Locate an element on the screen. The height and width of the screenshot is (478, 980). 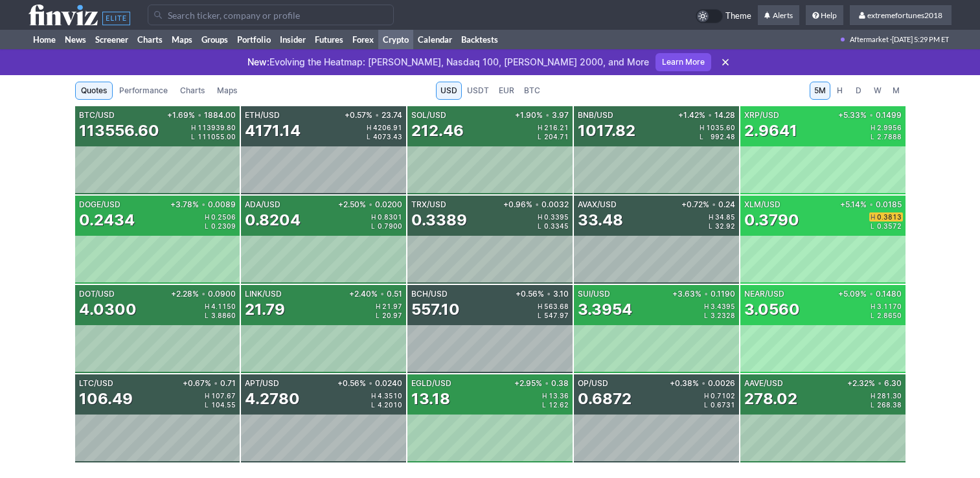
div: +3.78% 0.0089 is located at coordinates (201, 204).